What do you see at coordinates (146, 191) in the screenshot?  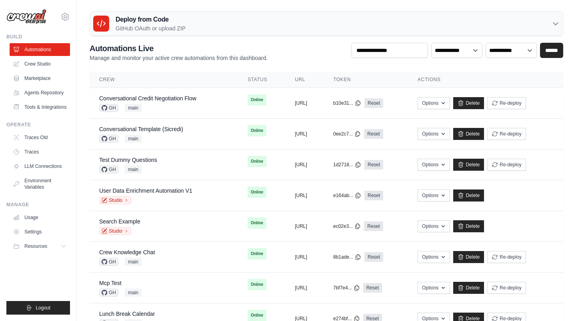 I see `a: User Data Enrichment Automation V1` at bounding box center [146, 191].